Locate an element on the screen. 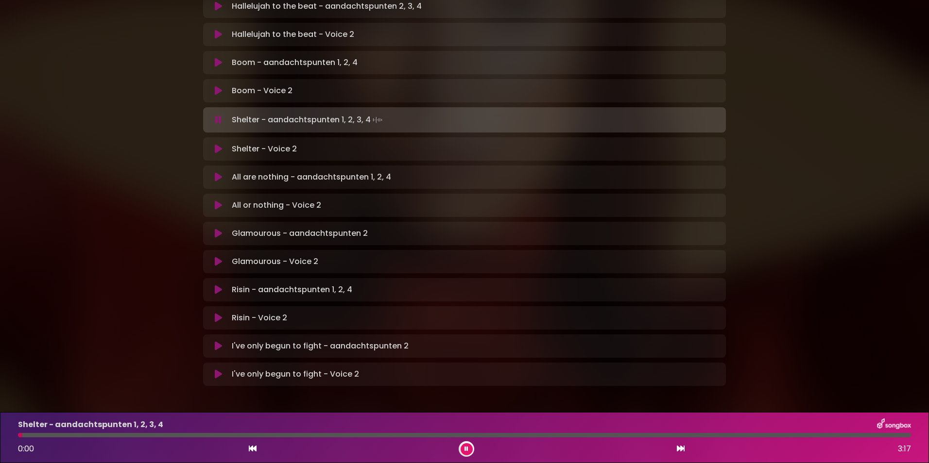  img: songbox-logo-white.png is located at coordinates (894, 425).